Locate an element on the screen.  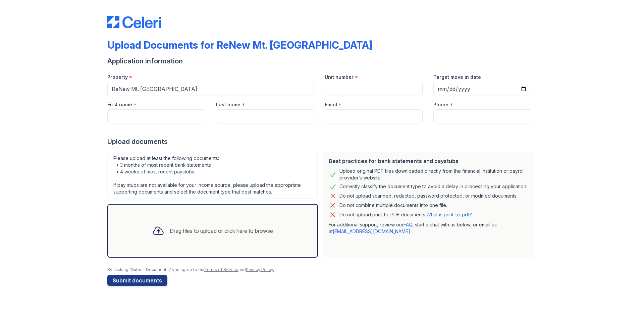
div: Drag files to upload or click here to browse is located at coordinates (221, 231).